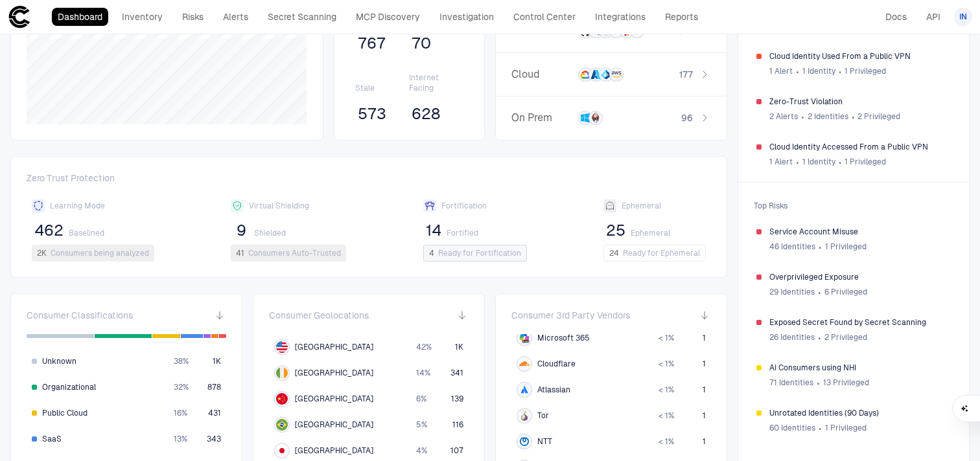  I want to click on span: 14 %, so click(423, 373).